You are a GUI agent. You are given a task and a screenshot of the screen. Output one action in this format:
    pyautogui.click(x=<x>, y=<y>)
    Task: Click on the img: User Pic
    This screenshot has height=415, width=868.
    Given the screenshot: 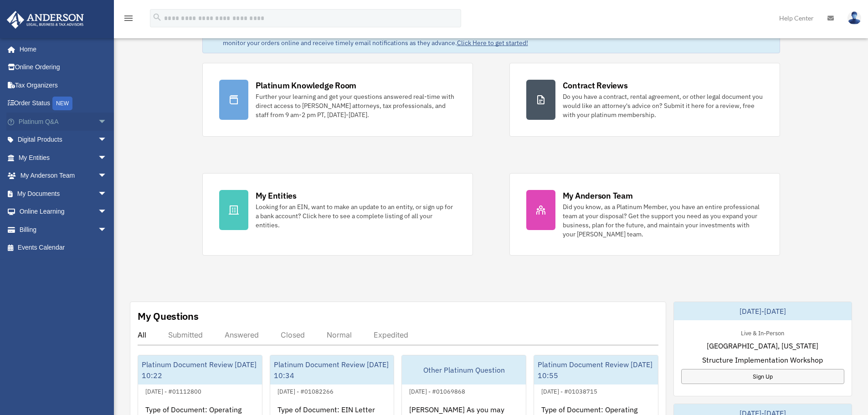 What is the action you would take?
    pyautogui.click(x=854, y=18)
    